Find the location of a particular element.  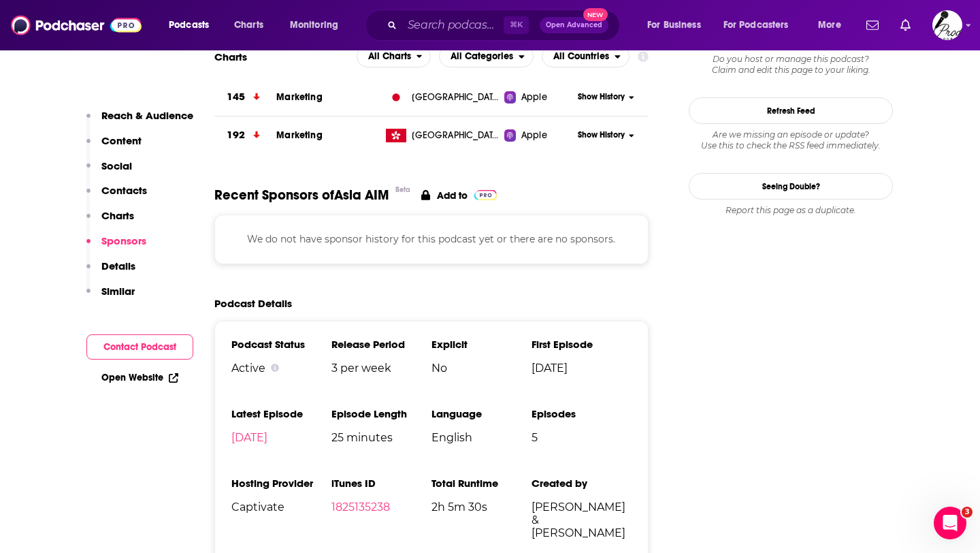

button: Show History is located at coordinates (606, 135).